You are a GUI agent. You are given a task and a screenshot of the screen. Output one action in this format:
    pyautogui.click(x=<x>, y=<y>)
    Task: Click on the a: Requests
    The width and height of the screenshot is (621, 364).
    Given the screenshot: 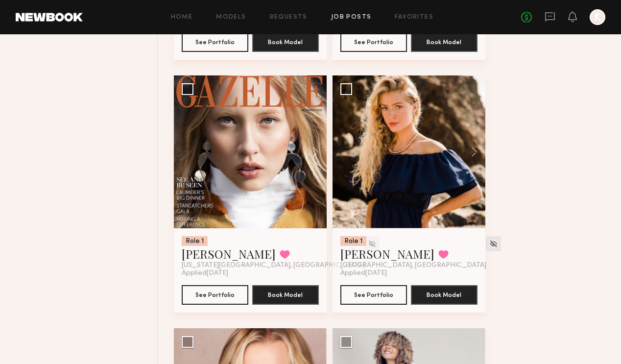 What is the action you would take?
    pyautogui.click(x=288, y=17)
    